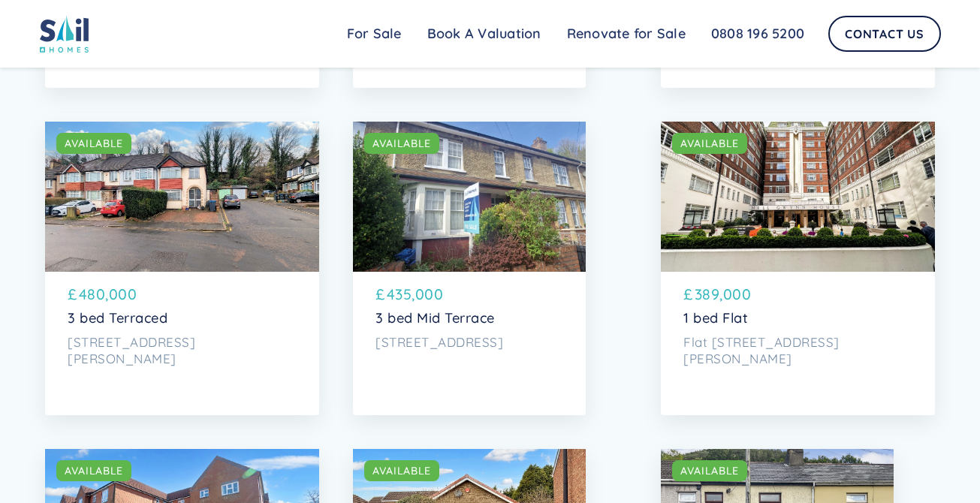 The image size is (980, 503). Describe the element at coordinates (64, 33) in the screenshot. I see `img: sail home logo colored` at that location.